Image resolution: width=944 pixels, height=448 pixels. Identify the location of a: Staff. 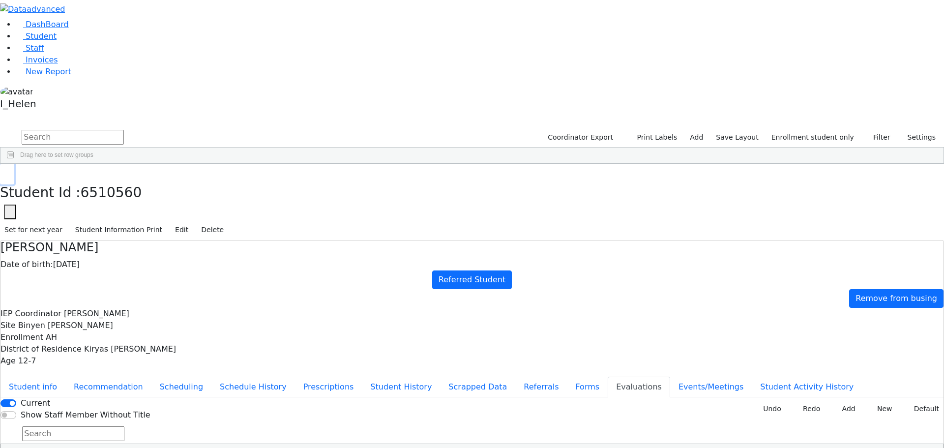
(30, 48).